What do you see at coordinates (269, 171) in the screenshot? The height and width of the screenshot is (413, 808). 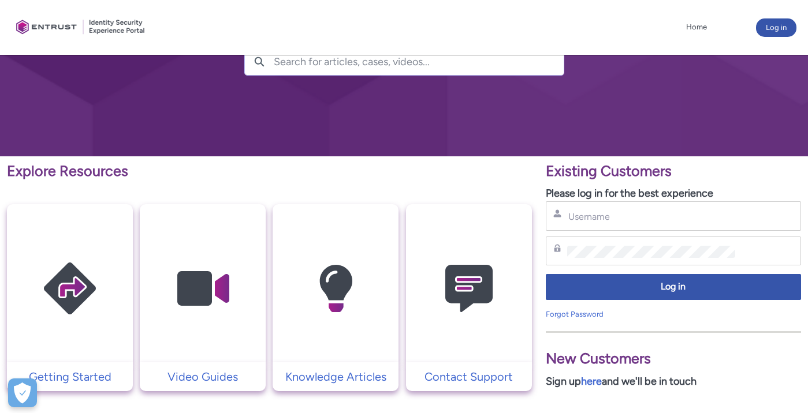 I see `p: Explore Resources` at bounding box center [269, 171].